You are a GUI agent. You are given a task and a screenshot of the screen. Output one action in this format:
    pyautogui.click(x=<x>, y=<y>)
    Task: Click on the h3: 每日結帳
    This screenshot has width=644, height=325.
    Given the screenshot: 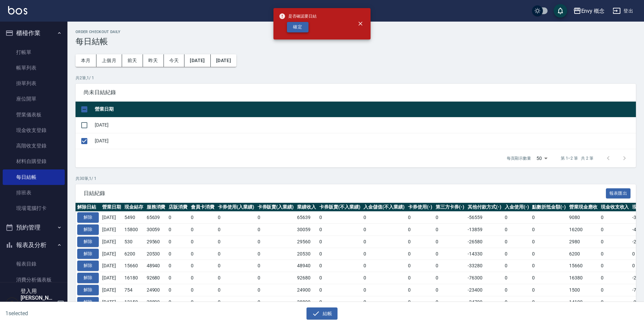 What is the action you would take?
    pyautogui.click(x=356, y=42)
    